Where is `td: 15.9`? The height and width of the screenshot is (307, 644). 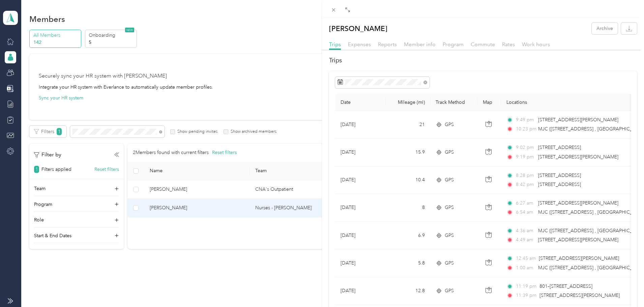 td: 15.9 is located at coordinates (408, 152).